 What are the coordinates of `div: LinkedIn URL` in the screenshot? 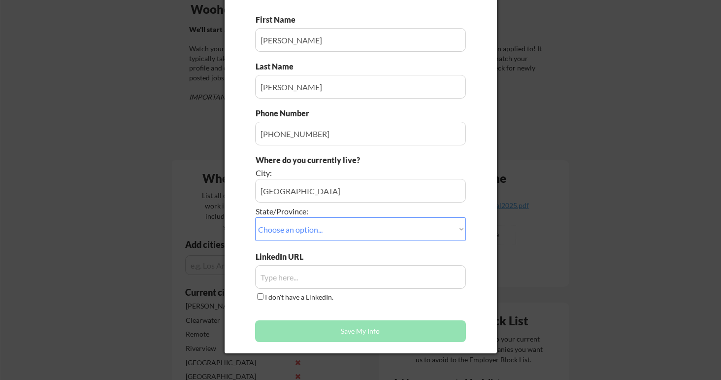 It's located at (292, 257).